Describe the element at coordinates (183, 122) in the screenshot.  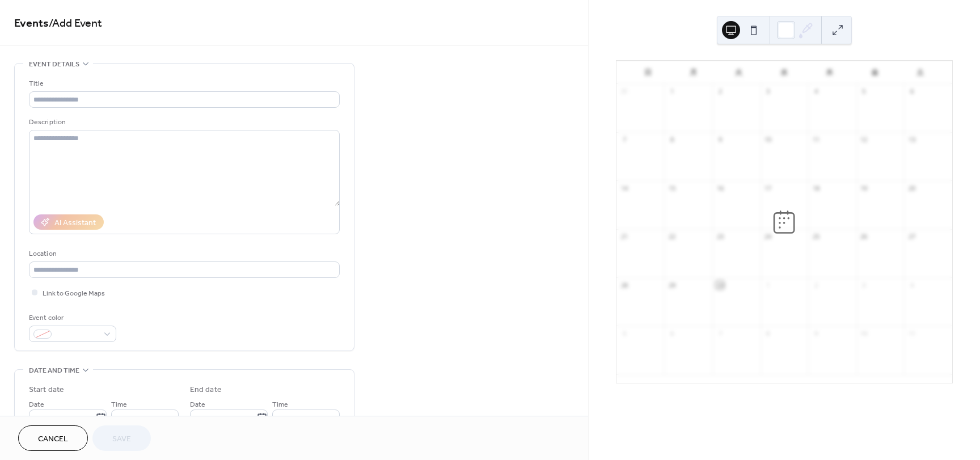
I see `div: Description` at that location.